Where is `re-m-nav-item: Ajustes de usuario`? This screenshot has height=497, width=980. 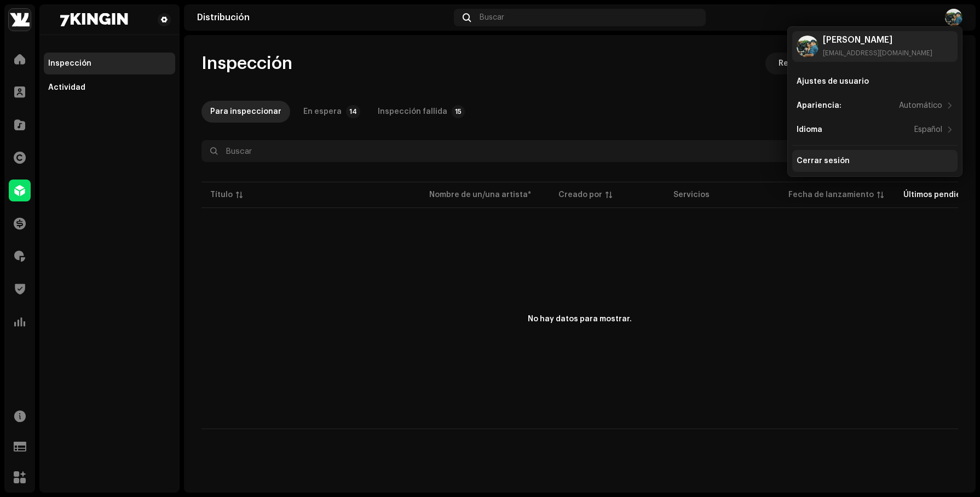 re-m-nav-item: Ajustes de usuario is located at coordinates (875, 81).